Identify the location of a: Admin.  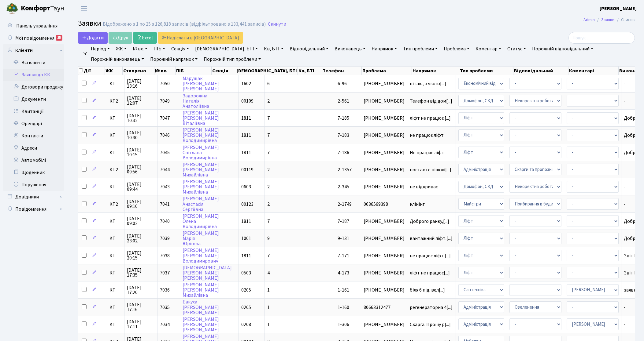
(589, 19).